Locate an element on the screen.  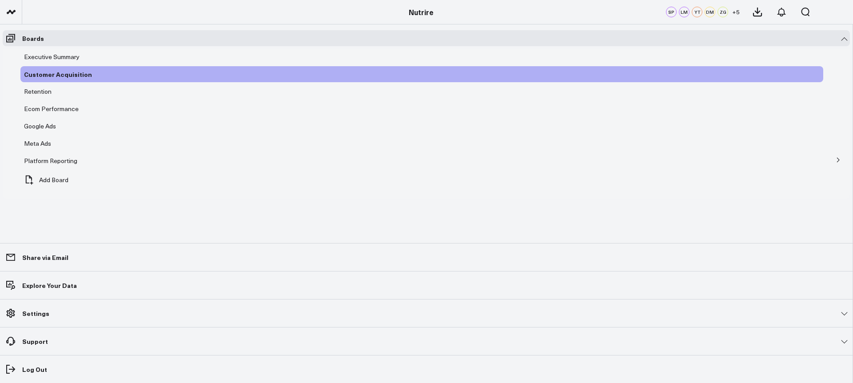
a: Log Out is located at coordinates (426, 369).